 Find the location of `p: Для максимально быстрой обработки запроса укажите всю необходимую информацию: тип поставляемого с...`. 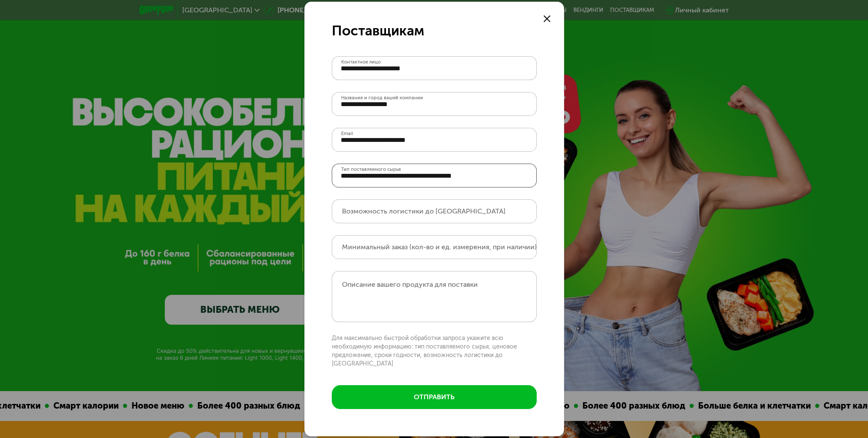

p: Для максимально быстрой обработки запроса укажите всю необходимую информацию: тип поставляемого с... is located at coordinates (434, 351).